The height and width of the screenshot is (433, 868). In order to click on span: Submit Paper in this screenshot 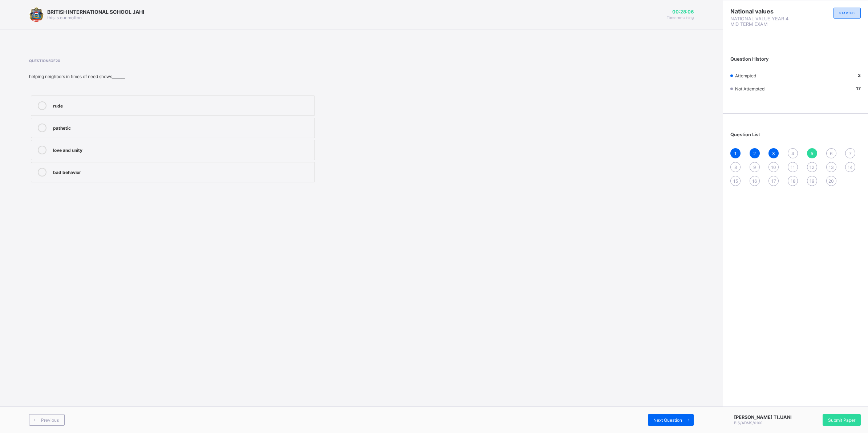, I will do `click(842, 420)`.